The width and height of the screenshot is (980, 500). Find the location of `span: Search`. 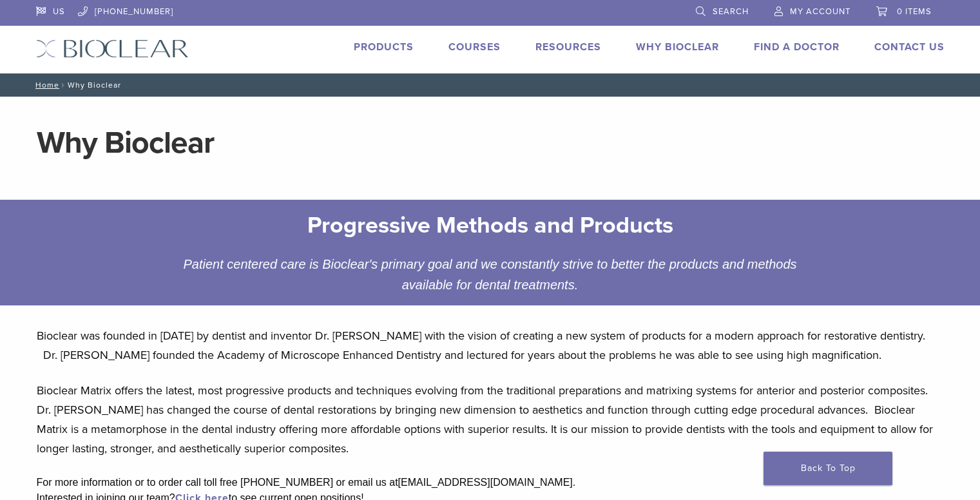

span: Search is located at coordinates (731, 11).